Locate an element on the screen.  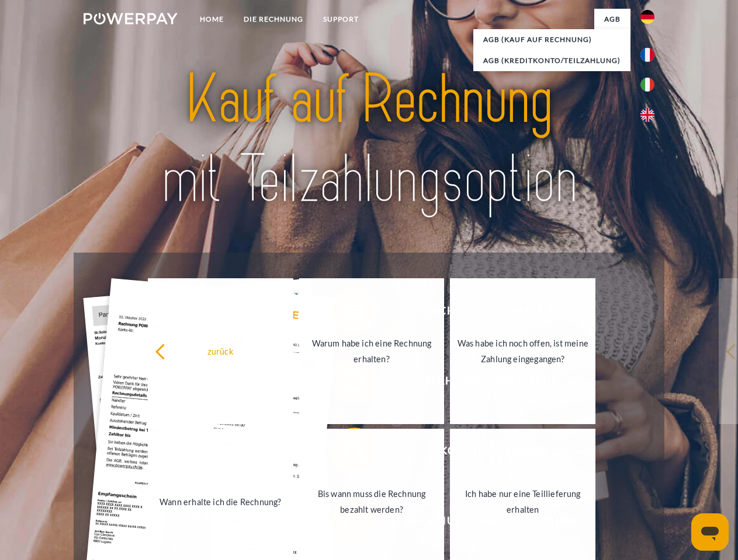
div: Was habe ich noch offen, ist meine Zahlung eingegangen? is located at coordinates (522, 352).